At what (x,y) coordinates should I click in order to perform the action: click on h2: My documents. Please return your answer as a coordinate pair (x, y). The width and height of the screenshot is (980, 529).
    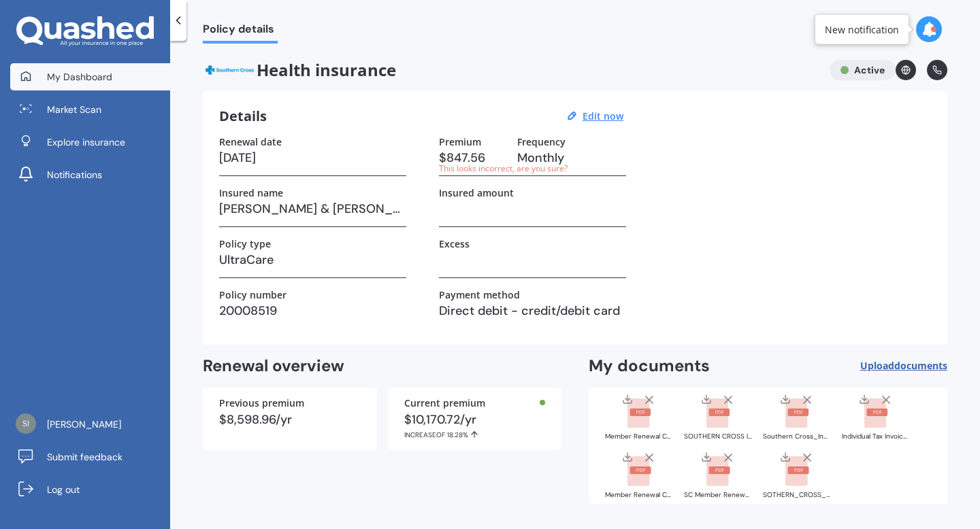
    Looking at the image, I should click on (649, 366).